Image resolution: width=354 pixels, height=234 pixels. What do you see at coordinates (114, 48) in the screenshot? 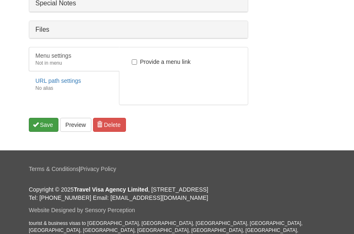
I see `strong: translations, notarisations and legalisations` at bounding box center [114, 48].